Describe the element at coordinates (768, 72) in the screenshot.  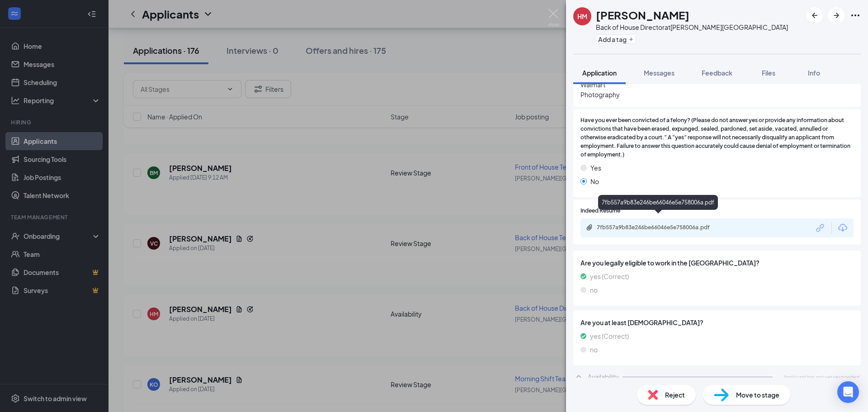
I see `span: Files` at that location.